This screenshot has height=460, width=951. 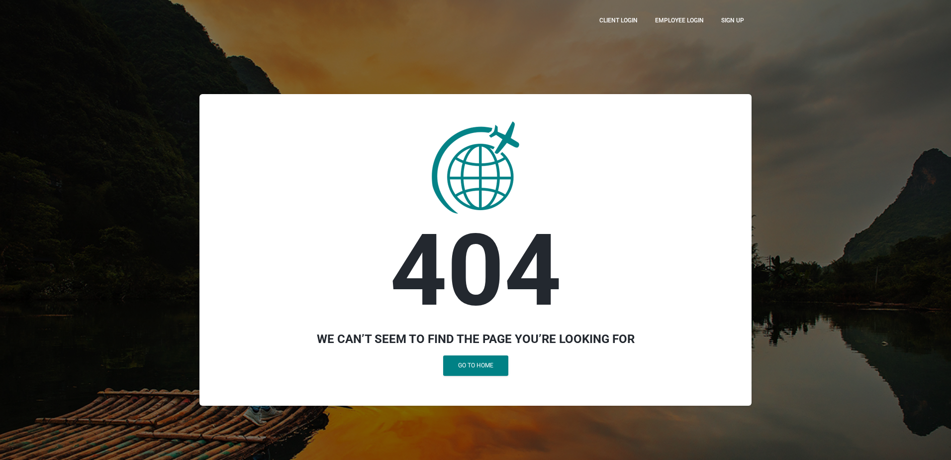 What do you see at coordinates (476, 167) in the screenshot?
I see `img: travel-icon.png` at bounding box center [476, 167].